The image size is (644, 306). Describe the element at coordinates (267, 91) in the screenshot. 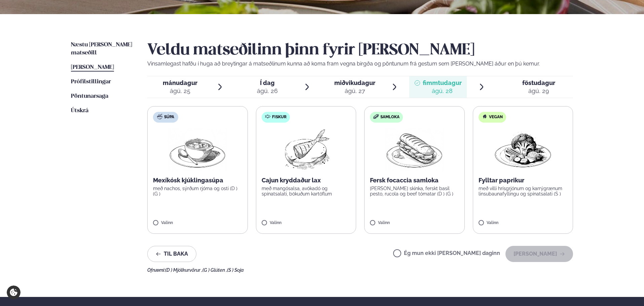

I see `div: ágú. 26` at that location.